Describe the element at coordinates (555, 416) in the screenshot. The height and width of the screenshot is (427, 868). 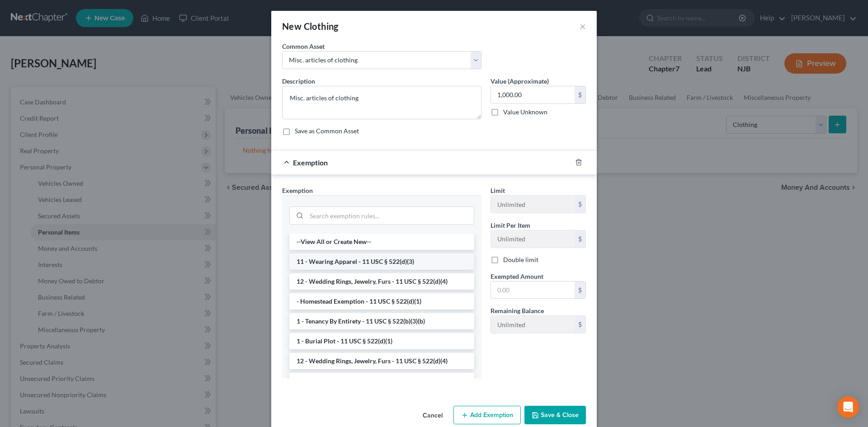
I see `button: Save & Close` at that location.